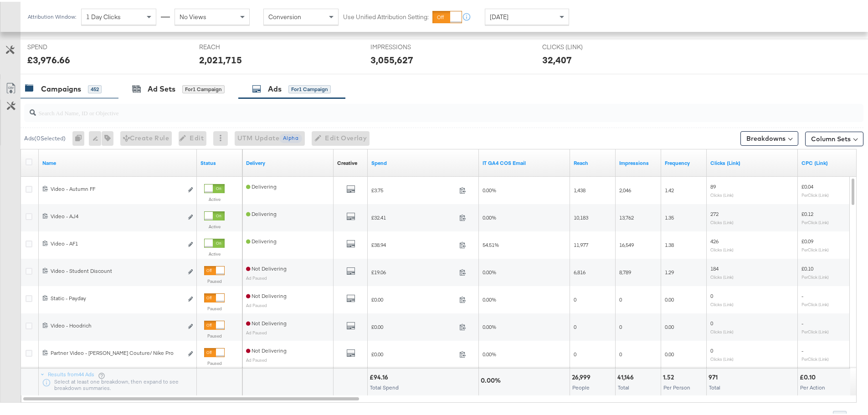 This screenshot has width=868, height=415. I want to click on div: 0.00%, so click(492, 378).